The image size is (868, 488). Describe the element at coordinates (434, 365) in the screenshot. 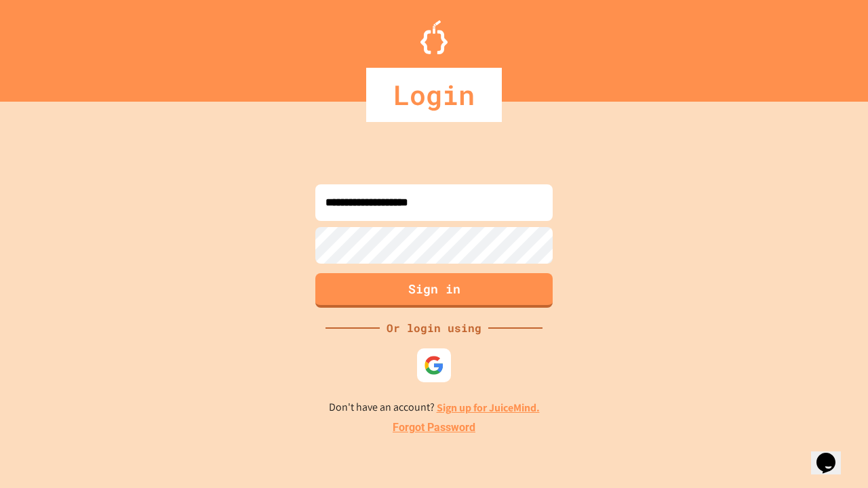

I see `img: google-icon.svg` at that location.